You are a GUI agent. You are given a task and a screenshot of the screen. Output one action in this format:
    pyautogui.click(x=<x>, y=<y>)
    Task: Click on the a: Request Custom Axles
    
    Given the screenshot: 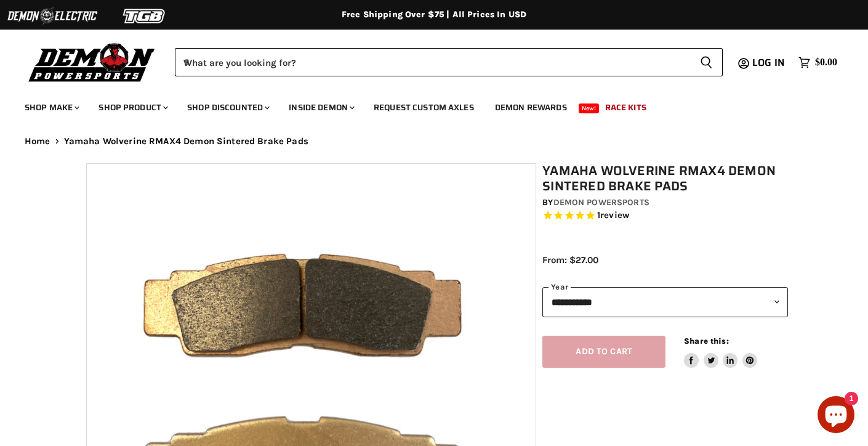 What is the action you would take?
    pyautogui.click(x=424, y=107)
    